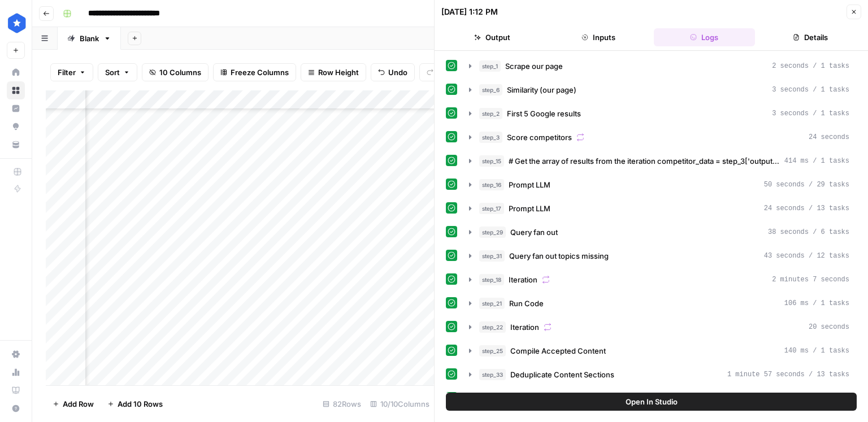 The image size is (868, 422). I want to click on button: Inputs, so click(598, 38).